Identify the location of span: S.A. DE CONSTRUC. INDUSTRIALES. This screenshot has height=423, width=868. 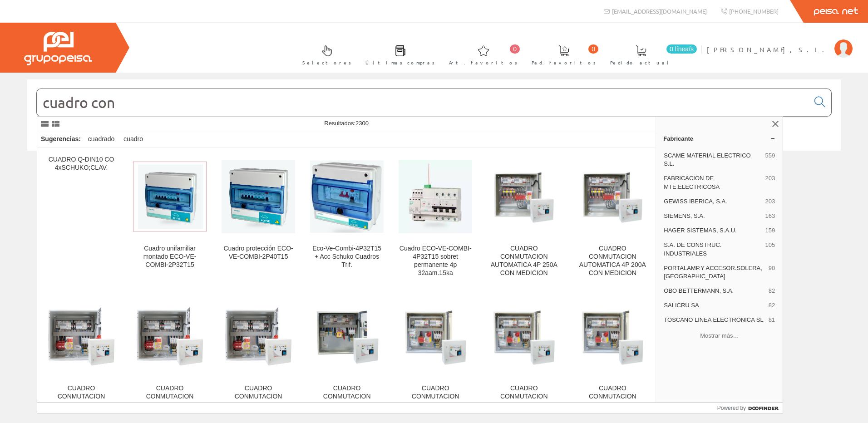
(713, 249).